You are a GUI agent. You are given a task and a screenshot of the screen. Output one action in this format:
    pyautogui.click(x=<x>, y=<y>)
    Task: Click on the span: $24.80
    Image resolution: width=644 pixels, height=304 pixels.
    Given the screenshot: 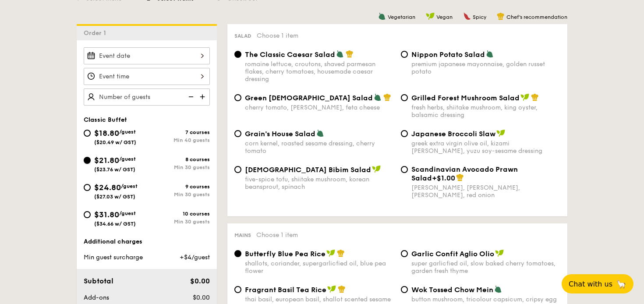 What is the action you would take?
    pyautogui.click(x=107, y=188)
    